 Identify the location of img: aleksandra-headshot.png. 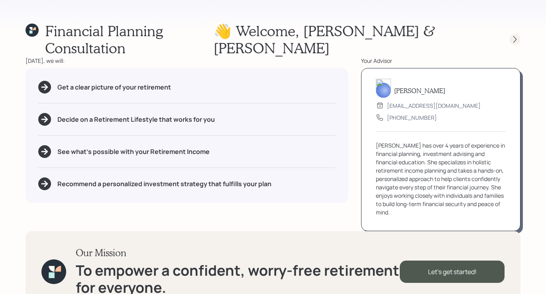
(383, 88).